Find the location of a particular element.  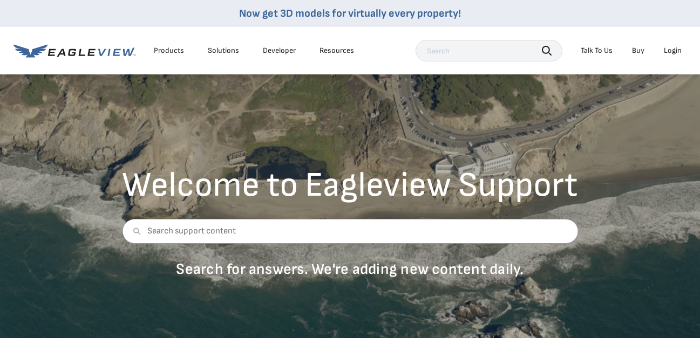

div: Resources is located at coordinates (337, 51).